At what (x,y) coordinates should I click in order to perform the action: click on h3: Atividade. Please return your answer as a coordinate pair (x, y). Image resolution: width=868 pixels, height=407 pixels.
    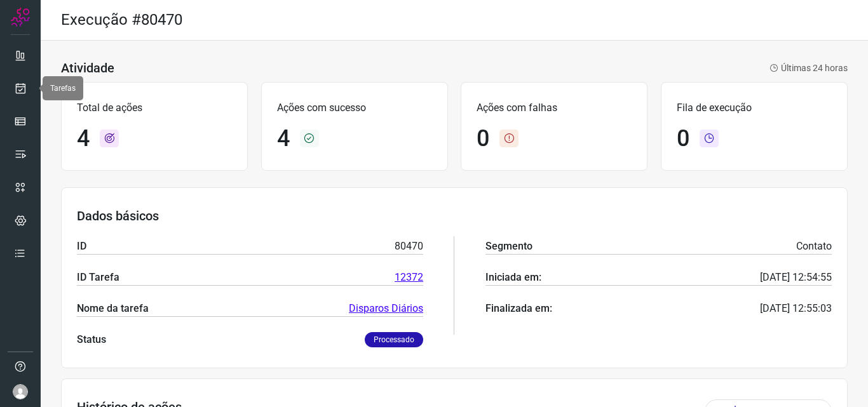
    Looking at the image, I should click on (88, 68).